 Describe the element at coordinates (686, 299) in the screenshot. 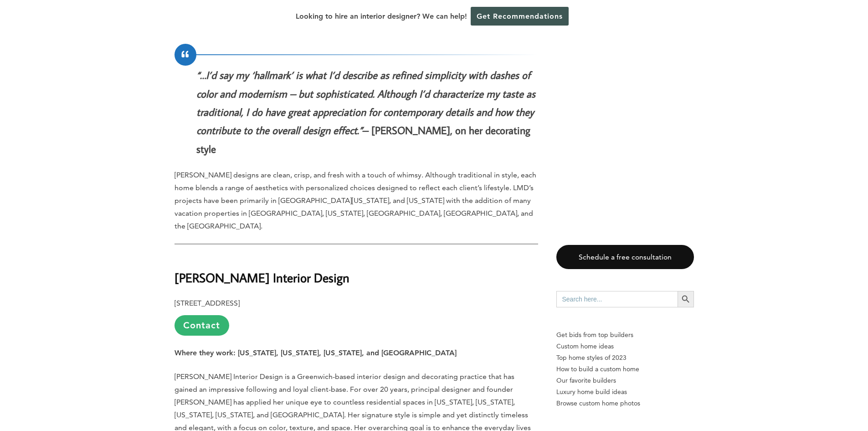

I see `svg: Search` at that location.